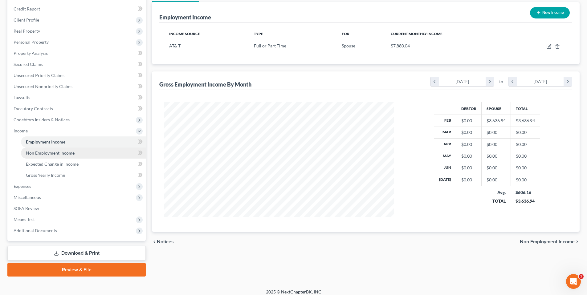 The image size is (587, 295). Describe the element at coordinates (83, 142) in the screenshot. I see `a: Employment Income` at that location.